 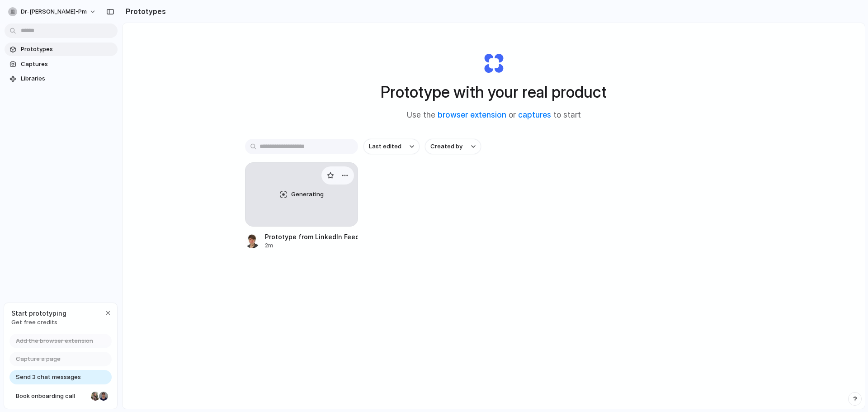 I want to click on span: Capture a page, so click(x=38, y=359).